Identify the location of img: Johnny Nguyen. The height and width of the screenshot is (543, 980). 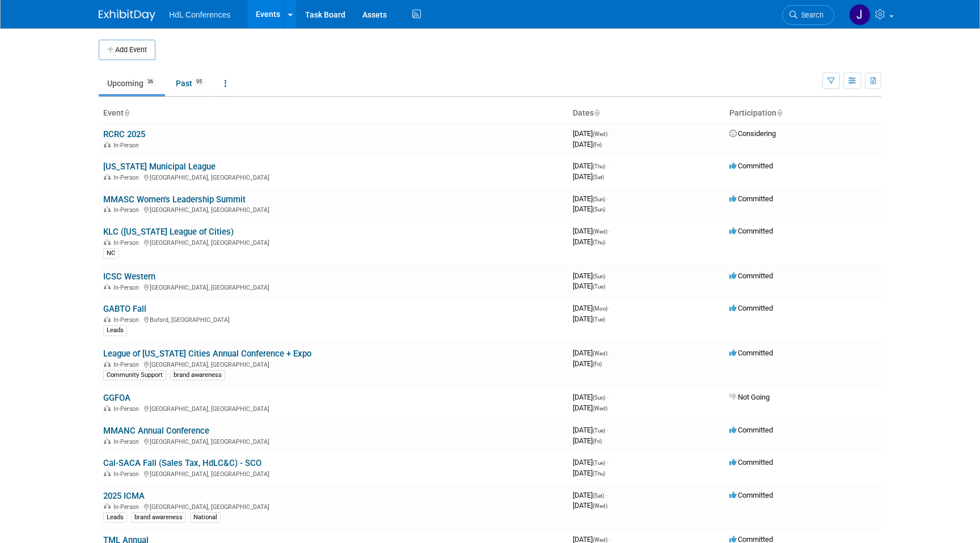
(860, 15).